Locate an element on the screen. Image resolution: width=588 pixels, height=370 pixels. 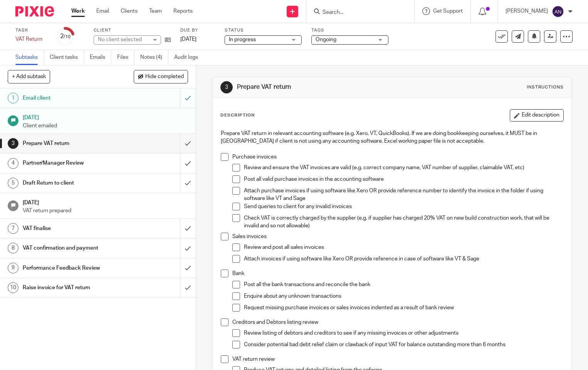
a: Send new email to Omid Aminian is located at coordinates (518, 37).